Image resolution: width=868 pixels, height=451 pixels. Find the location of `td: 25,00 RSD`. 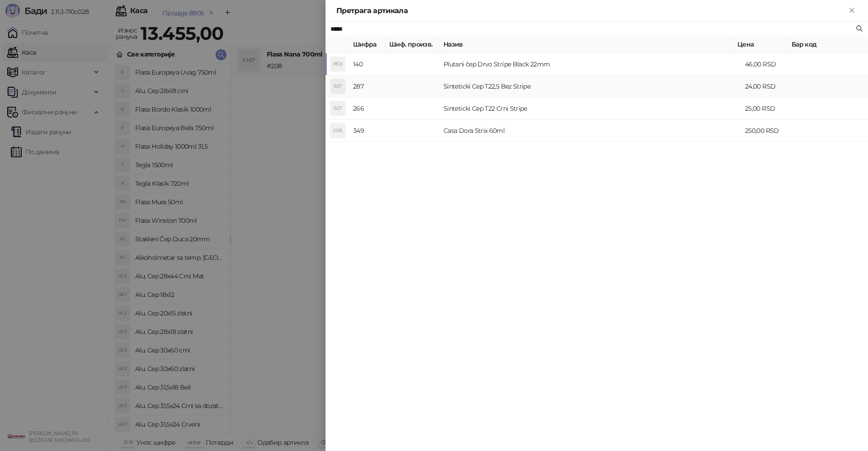

td: 25,00 RSD is located at coordinates (769, 108).